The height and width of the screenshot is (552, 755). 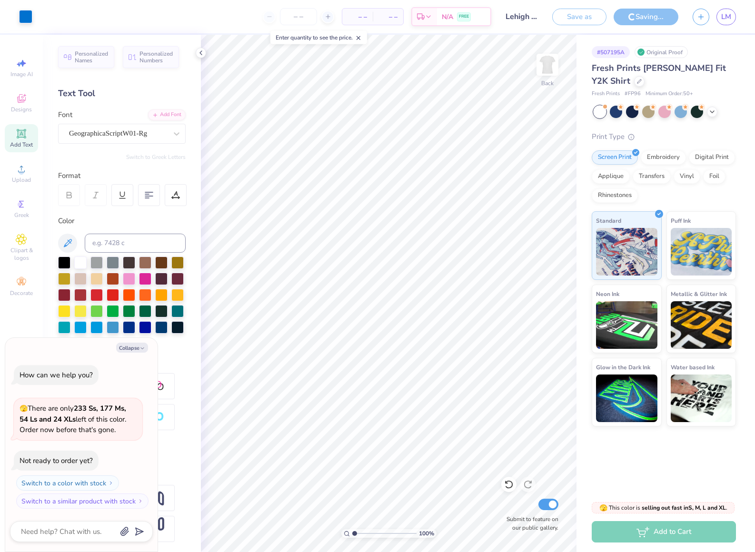 I want to click on button: Switch to a color with stock, so click(x=68, y=483).